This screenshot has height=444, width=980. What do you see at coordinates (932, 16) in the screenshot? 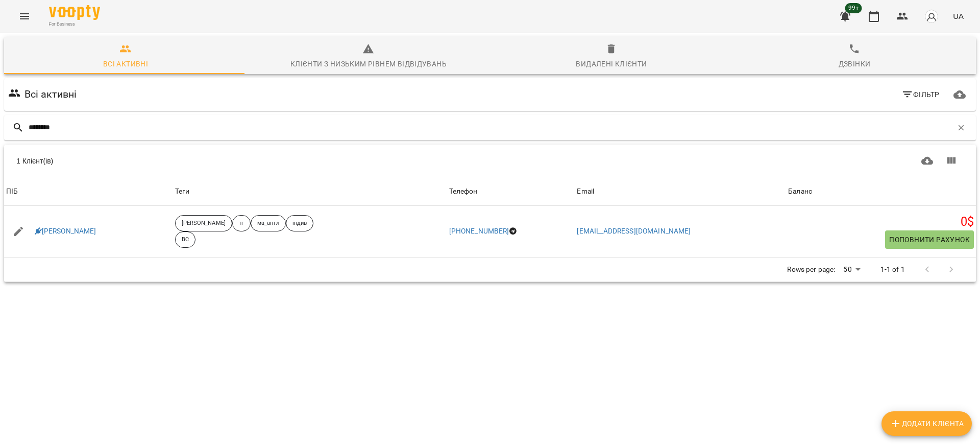
I see `img: avatar_s.png` at bounding box center [932, 16].